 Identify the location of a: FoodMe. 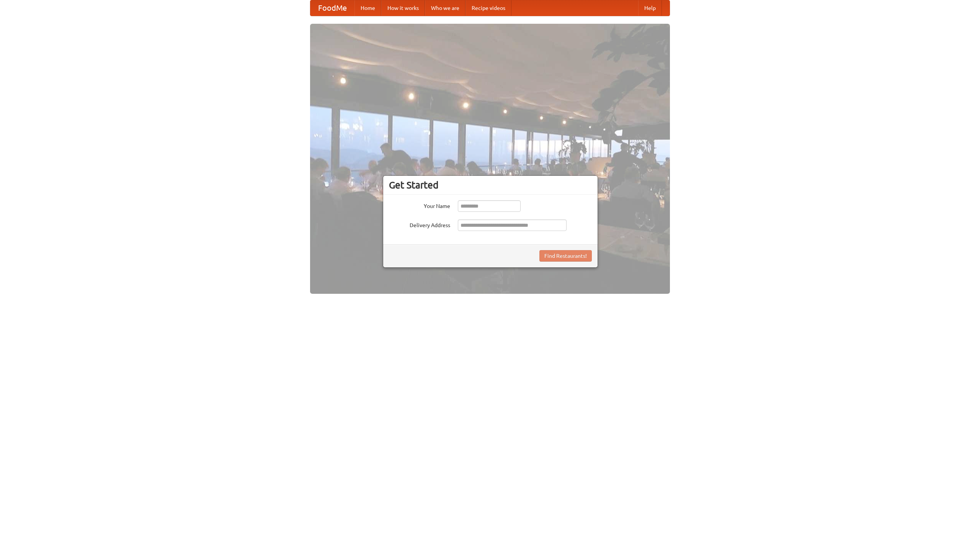
(333, 8).